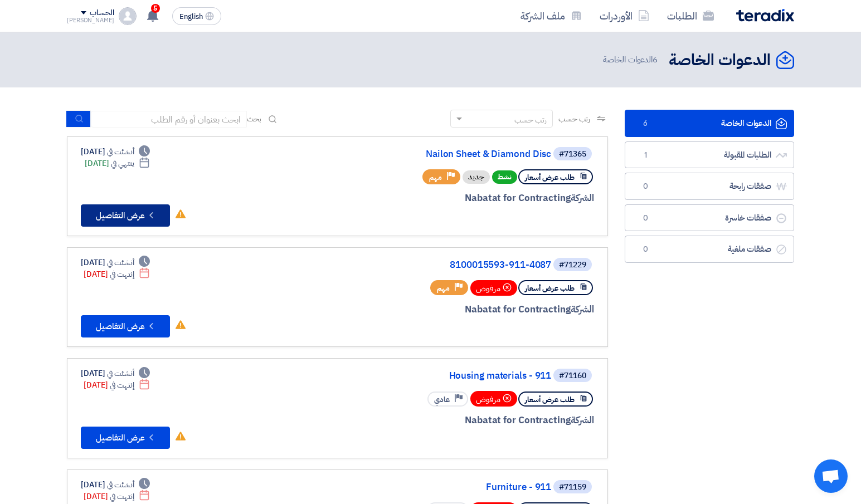 This screenshot has height=504, width=861. I want to click on div: #71365, so click(572, 155).